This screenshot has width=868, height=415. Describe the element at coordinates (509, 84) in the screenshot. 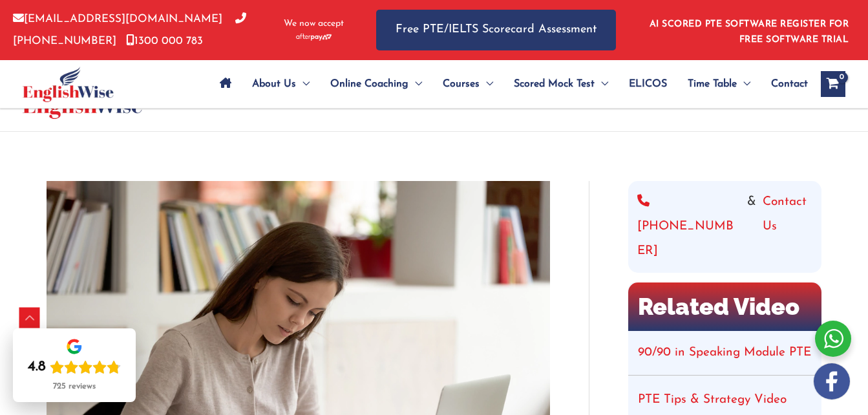

I see `nav: Site Navigation: Main Menu` at that location.